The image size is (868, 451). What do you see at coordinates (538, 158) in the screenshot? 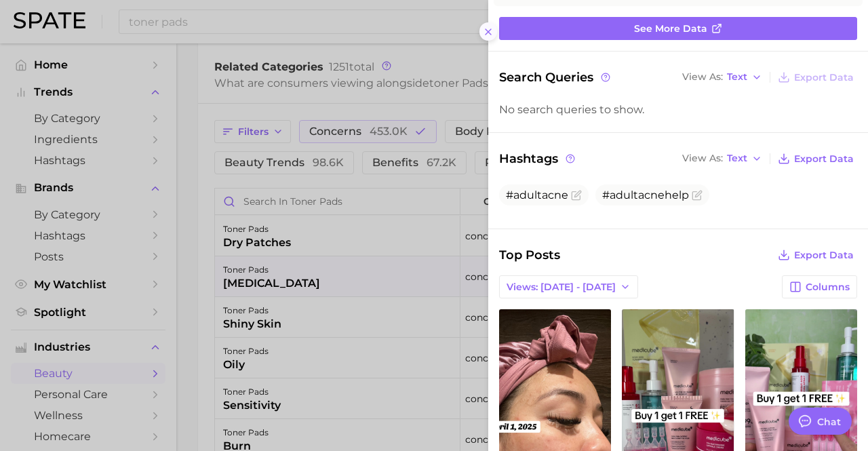
I see `span: Hashtags` at bounding box center [538, 158].